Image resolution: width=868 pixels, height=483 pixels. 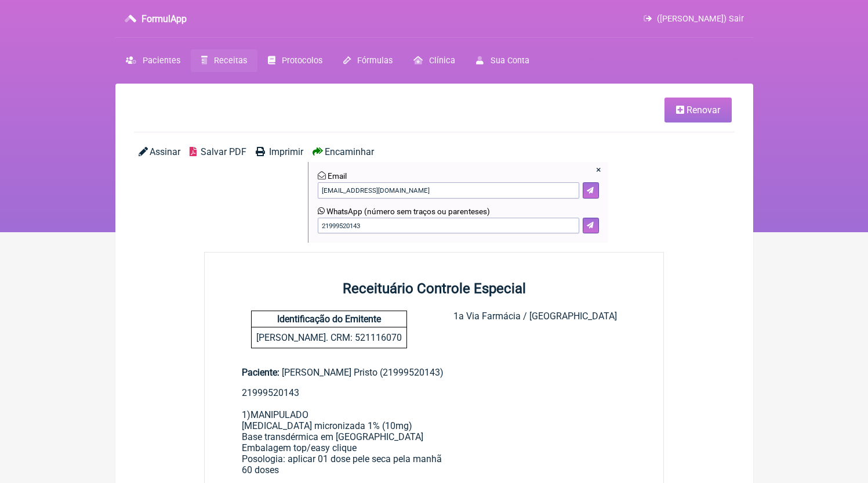 I want to click on span: Renovar, so click(x=703, y=110).